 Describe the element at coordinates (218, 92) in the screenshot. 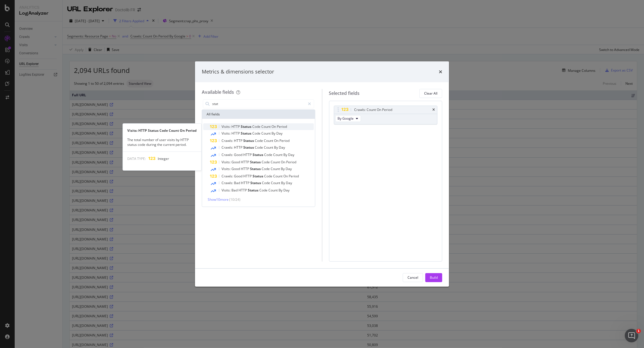

I see `div: Available fields` at that location.